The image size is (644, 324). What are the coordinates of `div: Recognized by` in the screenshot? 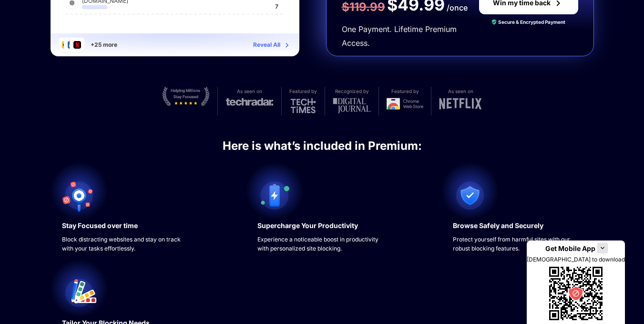 It's located at (352, 91).